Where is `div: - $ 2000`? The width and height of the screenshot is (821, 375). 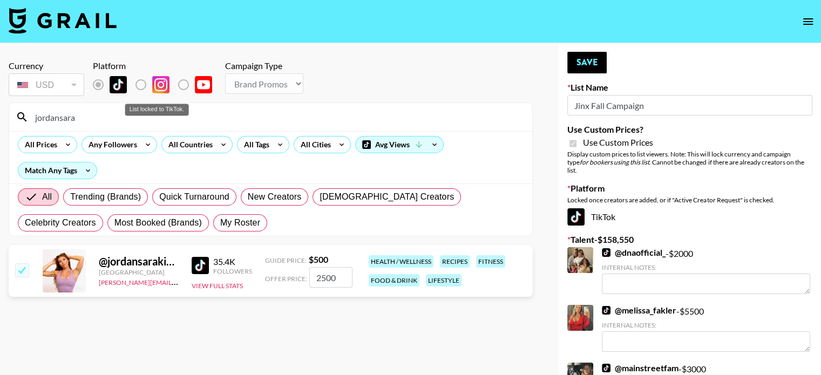
div: - $ 2000 is located at coordinates (706, 270).